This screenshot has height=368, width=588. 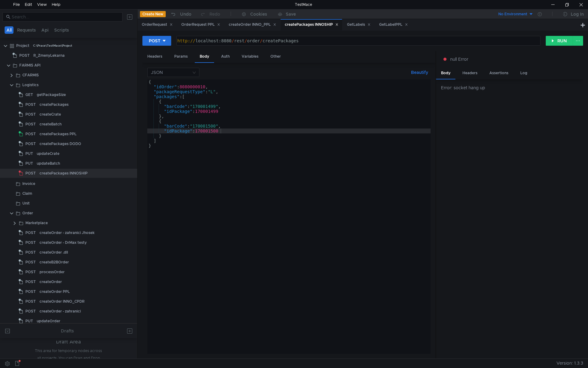 I want to click on div: createOrder INNO_CPDR, so click(x=62, y=301).